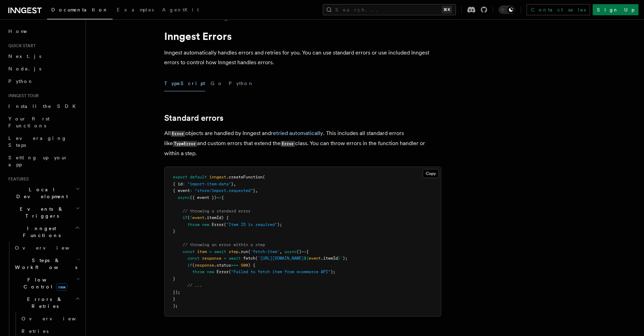 This screenshot has width=644, height=336. What do you see at coordinates (224, 245) in the screenshot?
I see `span: // throwing an error within a step` at bounding box center [224, 245].